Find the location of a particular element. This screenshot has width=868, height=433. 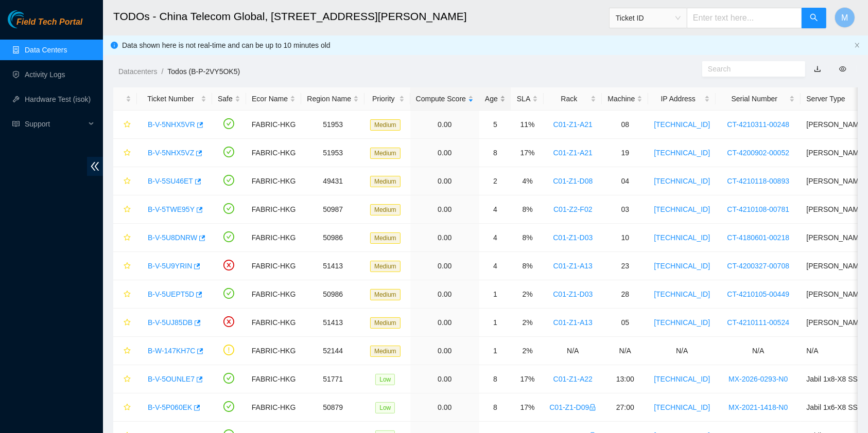

a: B-V-5SU46ET is located at coordinates (170, 181).